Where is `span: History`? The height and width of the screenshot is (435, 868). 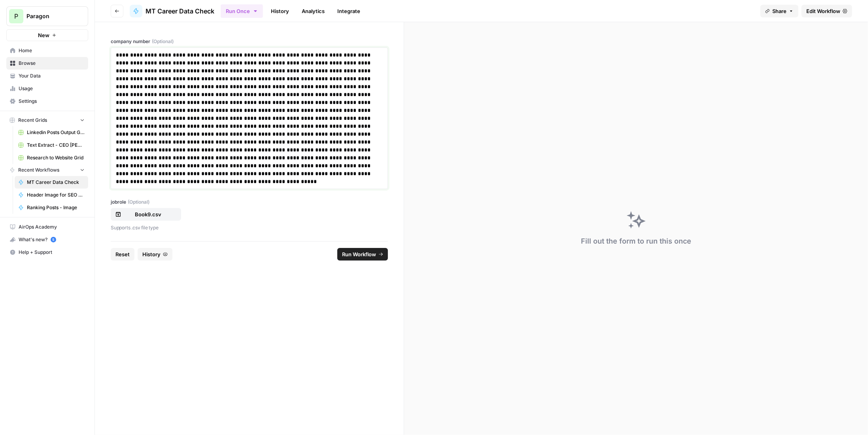
span: History is located at coordinates (152, 254).